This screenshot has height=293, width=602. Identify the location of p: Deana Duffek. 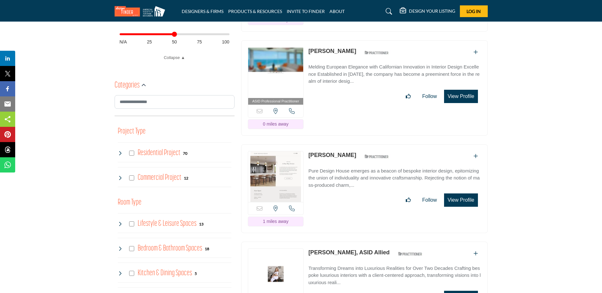
(332, 155).